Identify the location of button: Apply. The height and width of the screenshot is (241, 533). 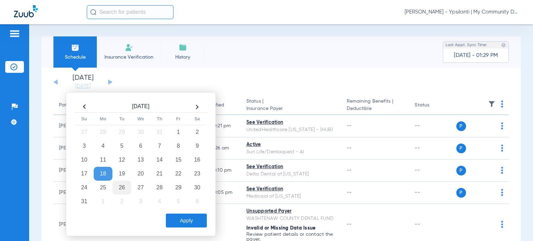
(186, 221).